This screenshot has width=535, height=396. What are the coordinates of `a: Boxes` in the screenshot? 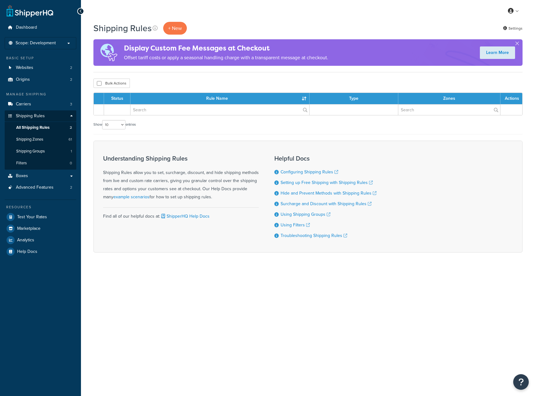 It's located at (41, 176).